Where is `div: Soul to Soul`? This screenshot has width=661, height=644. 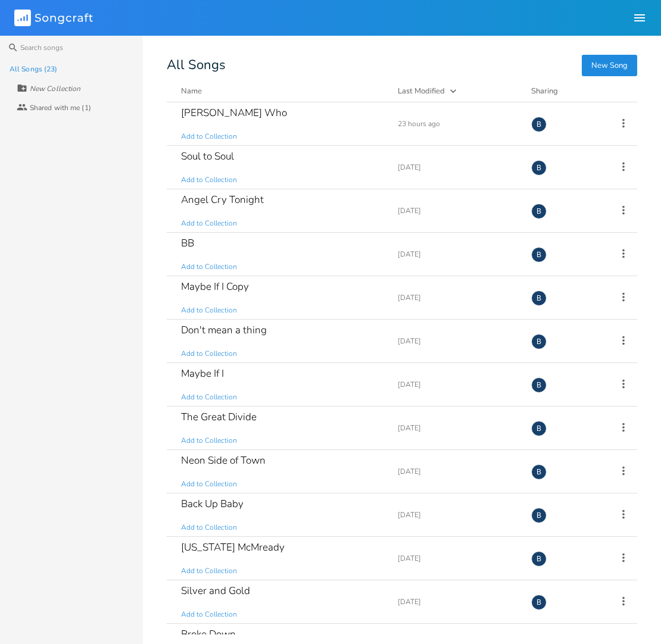 div: Soul to Soul is located at coordinates (207, 156).